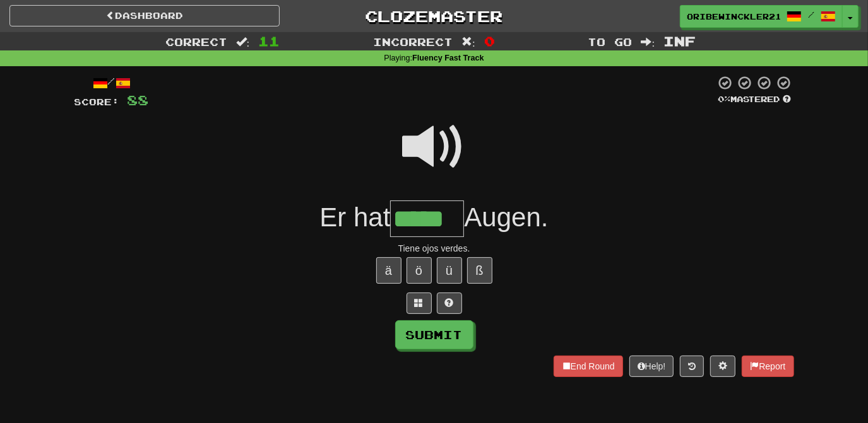 The image size is (868, 423). Describe the element at coordinates (733, 17) in the screenshot. I see `span: OribeWinckler21` at that location.